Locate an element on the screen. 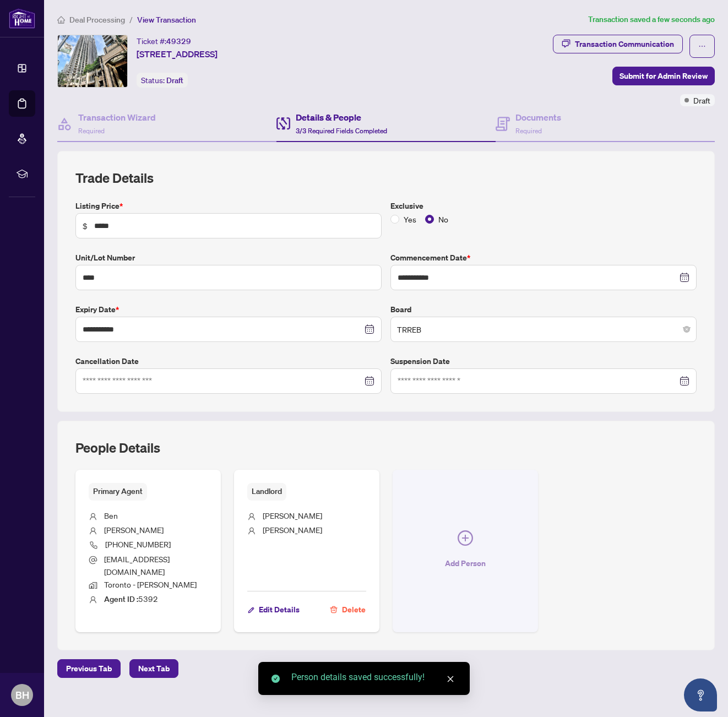 This screenshot has width=728, height=717. button: Delete is located at coordinates (347, 610).